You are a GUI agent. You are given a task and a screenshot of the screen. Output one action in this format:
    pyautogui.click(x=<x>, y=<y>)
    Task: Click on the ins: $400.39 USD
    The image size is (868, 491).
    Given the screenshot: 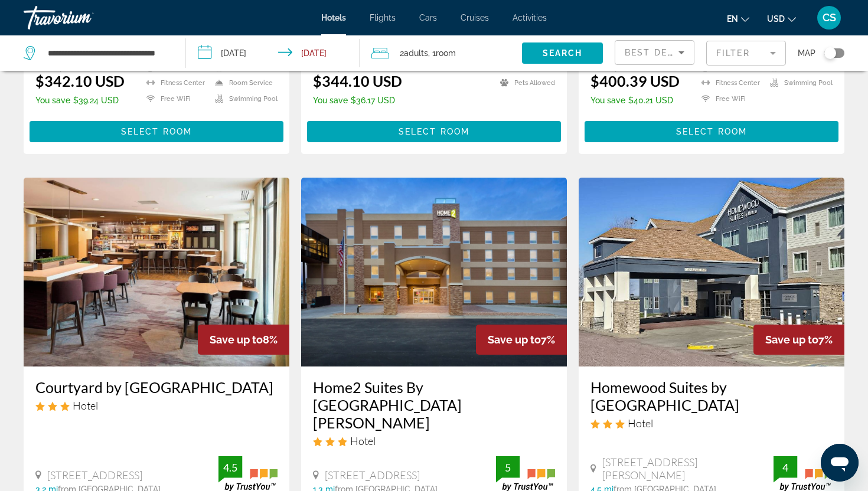 What is the action you would take?
    pyautogui.click(x=635, y=81)
    